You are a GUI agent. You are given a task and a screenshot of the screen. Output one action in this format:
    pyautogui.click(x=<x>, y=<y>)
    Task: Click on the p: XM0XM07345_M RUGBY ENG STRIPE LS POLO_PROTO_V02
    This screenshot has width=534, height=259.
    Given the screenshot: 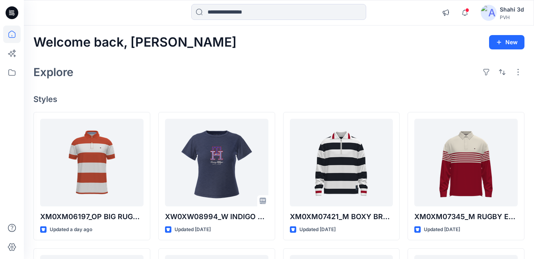 What is the action you would take?
    pyautogui.click(x=466, y=216)
    